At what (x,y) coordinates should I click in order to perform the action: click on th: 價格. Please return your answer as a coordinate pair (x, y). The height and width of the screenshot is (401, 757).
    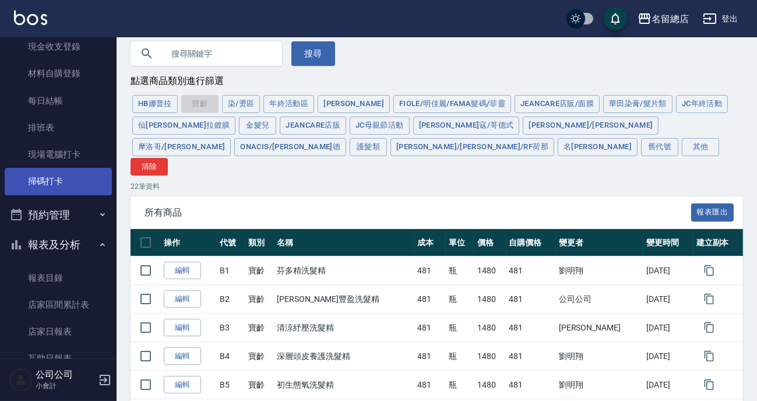
    Looking at the image, I should click on (490, 242).